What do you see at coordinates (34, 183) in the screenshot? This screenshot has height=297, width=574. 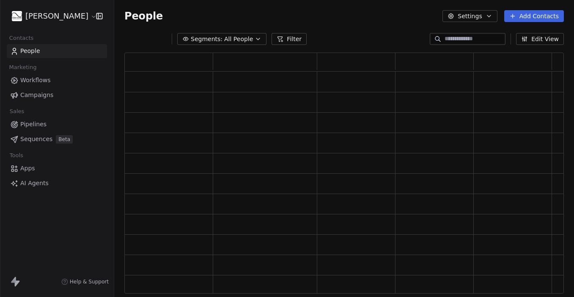 I see `span: AI Agents` at bounding box center [34, 183].